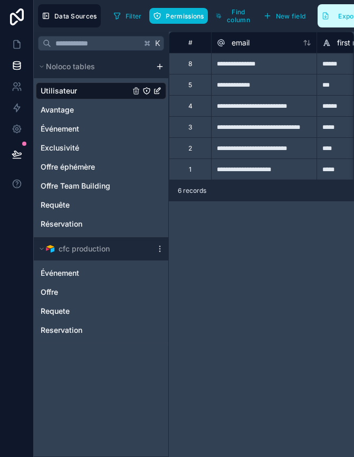 The width and height of the screenshot is (354, 457). What do you see at coordinates (101, 91) in the screenshot?
I see `div: Utilisateur` at bounding box center [101, 91].